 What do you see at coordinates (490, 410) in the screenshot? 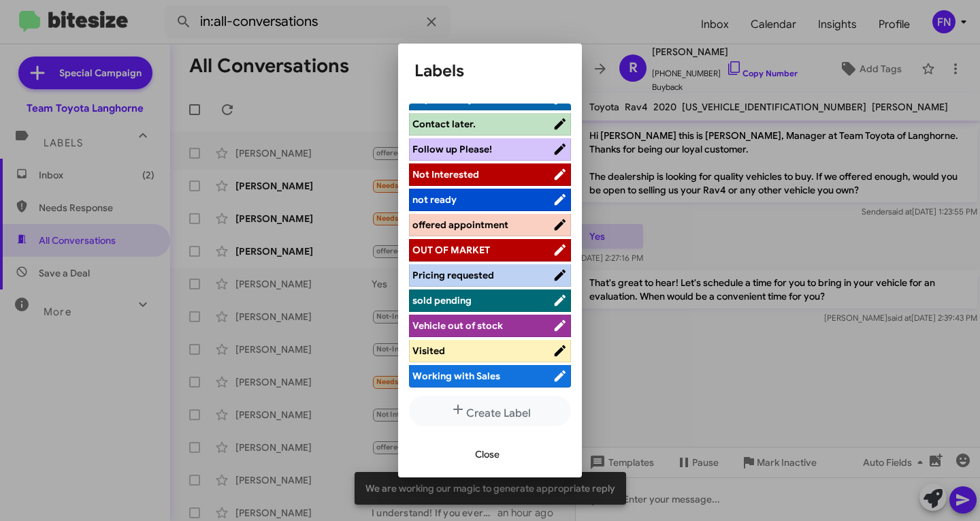
I see `button: Create Label` at bounding box center [490, 410].